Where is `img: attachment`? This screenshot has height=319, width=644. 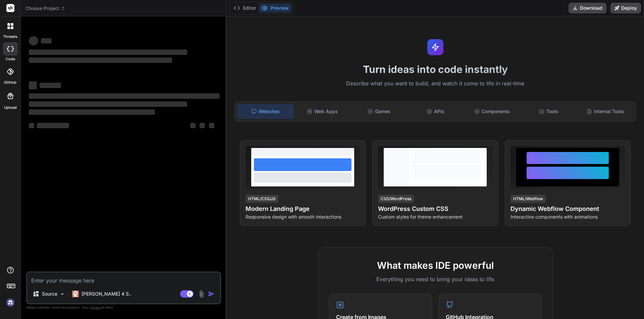 img: attachment is located at coordinates (201, 294).